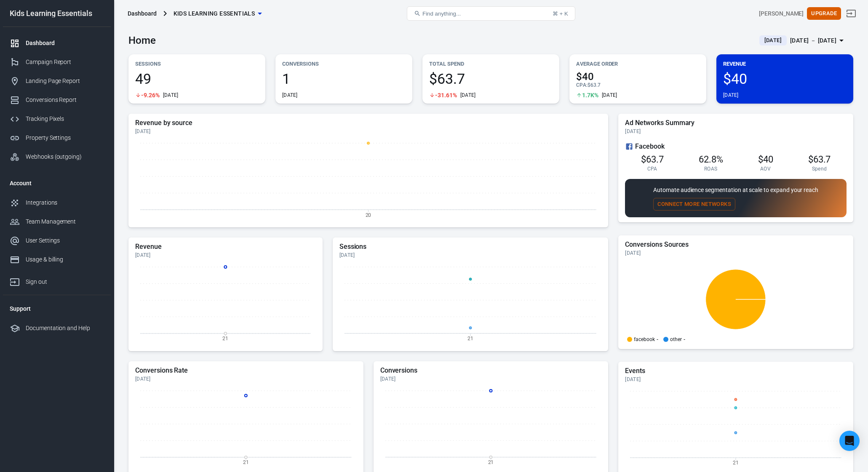  Describe the element at coordinates (57, 62) in the screenshot. I see `a: Campaign Report` at that location.